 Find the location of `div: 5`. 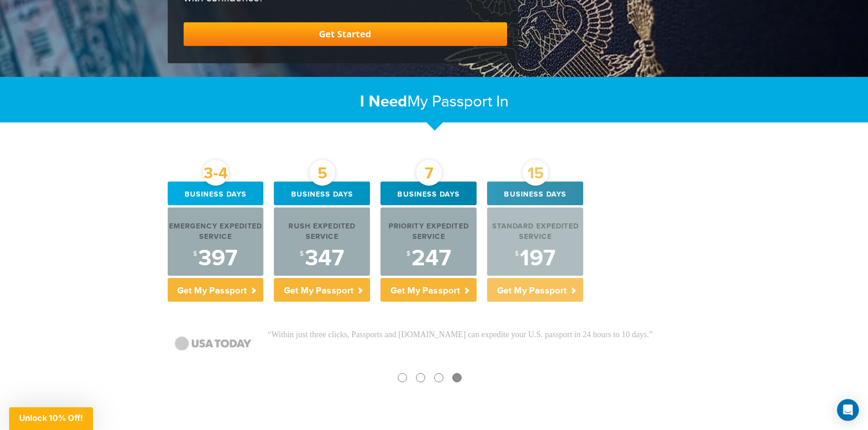

div: 5 is located at coordinates (322, 172).